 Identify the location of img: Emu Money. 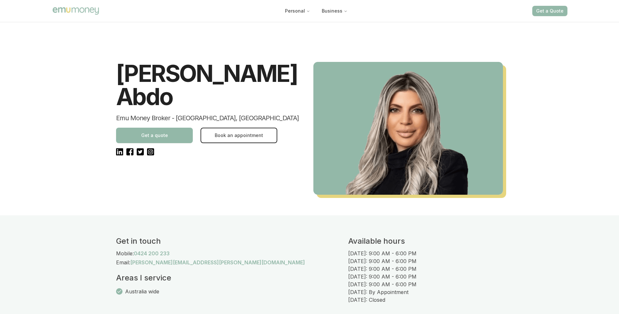
(76, 11).